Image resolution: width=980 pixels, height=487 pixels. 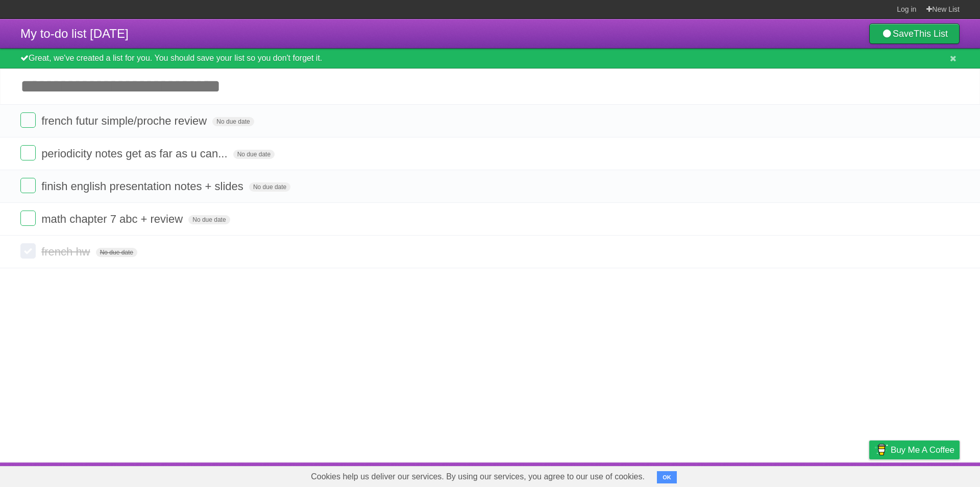 What do you see at coordinates (869, 474) in the screenshot?
I see `a: Privacy` at bounding box center [869, 474].